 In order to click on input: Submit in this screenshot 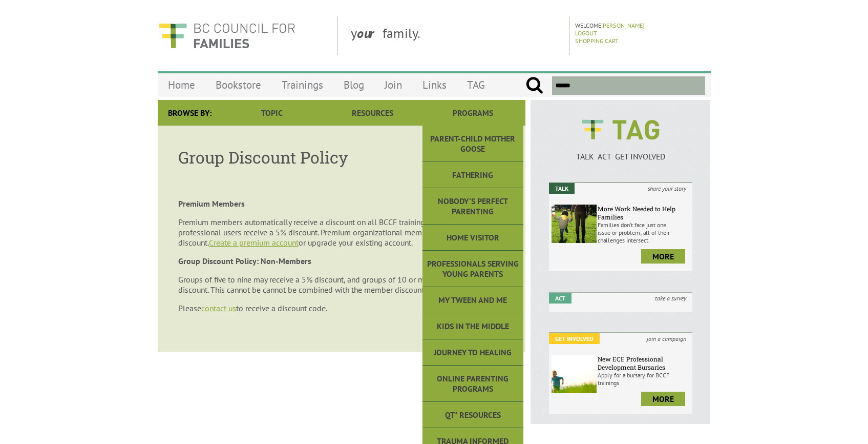, I will do `click(534, 85)`.